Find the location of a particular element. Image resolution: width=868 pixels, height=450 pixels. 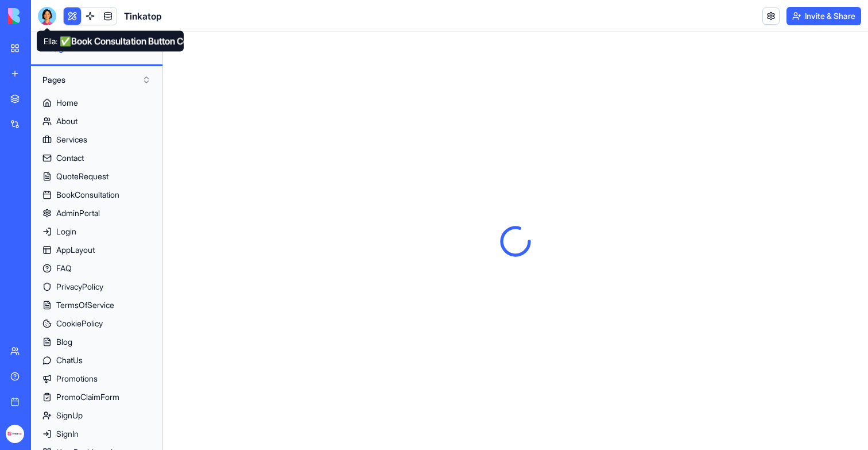

div: Promotions is located at coordinates (77, 379).